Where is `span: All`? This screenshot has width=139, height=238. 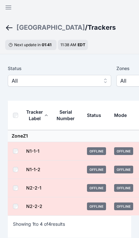
span: All is located at coordinates (55, 81).